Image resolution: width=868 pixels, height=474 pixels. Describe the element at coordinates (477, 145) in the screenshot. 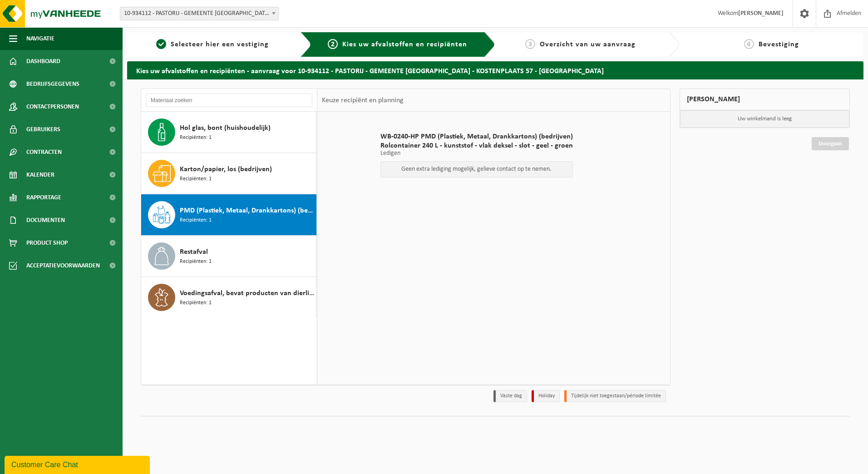

I see `span: Rolcontainer 240 L - kunststof - vlak deksel - slot - geel - groen` at that location.